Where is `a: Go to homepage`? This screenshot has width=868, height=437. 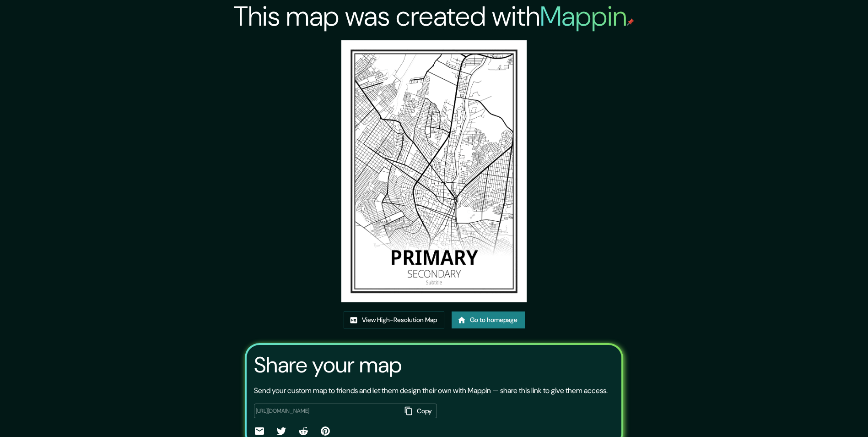 a: Go to homepage is located at coordinates (488, 320).